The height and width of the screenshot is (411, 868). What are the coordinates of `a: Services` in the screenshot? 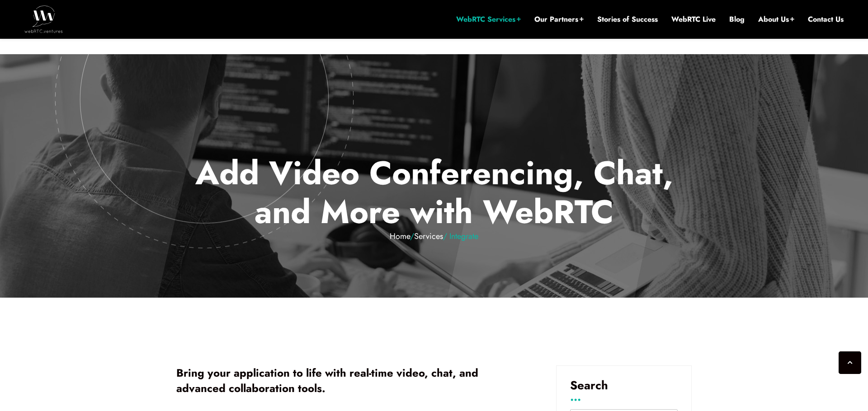 It's located at (429, 236).